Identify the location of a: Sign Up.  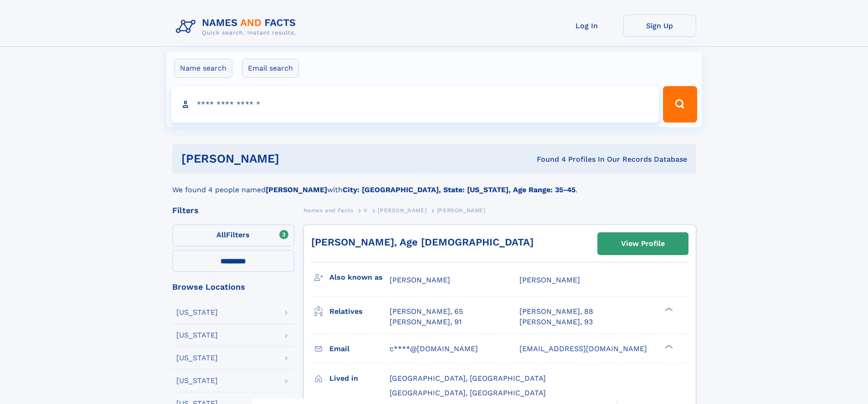
(660, 26).